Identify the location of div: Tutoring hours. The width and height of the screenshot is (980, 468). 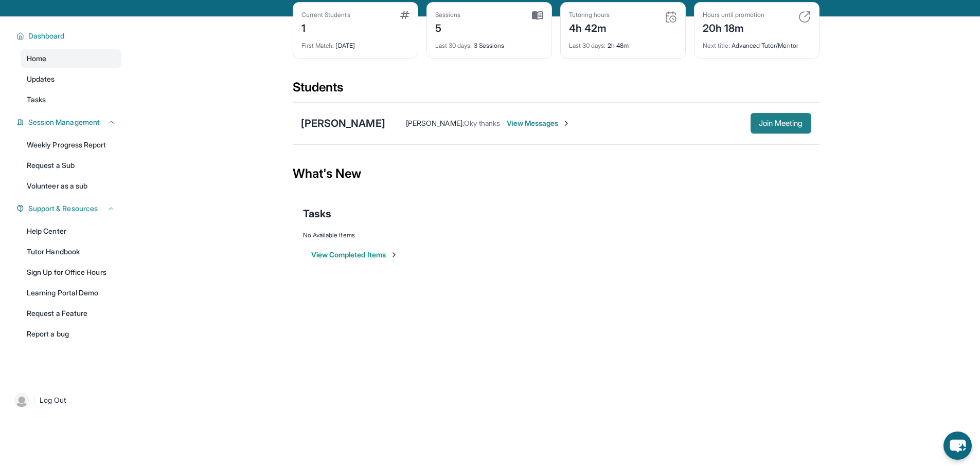
(590, 15).